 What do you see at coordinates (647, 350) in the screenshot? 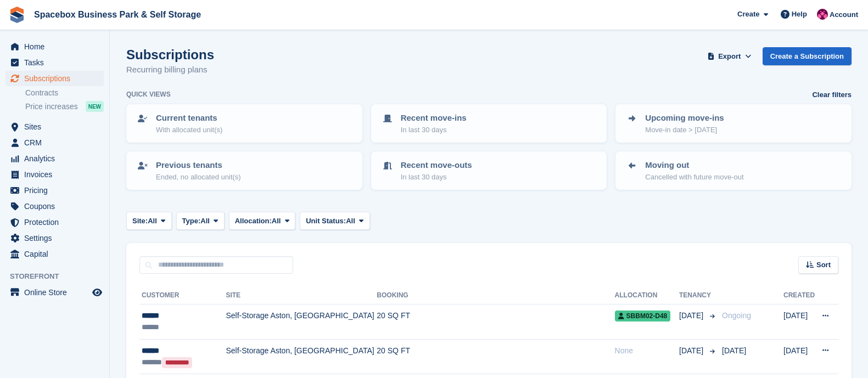
I see `div: None` at bounding box center [647, 350].